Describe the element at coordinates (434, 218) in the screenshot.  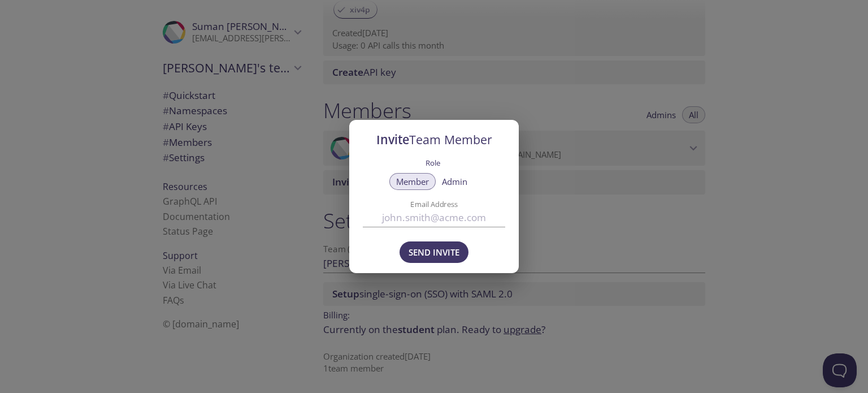
I see `input: john.smith@acme.com` at that location.